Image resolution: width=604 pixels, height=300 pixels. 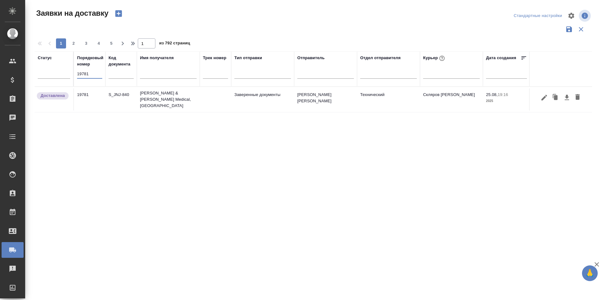 What do you see at coordinates (99, 43) in the screenshot?
I see `span: 4` at bounding box center [99, 43].